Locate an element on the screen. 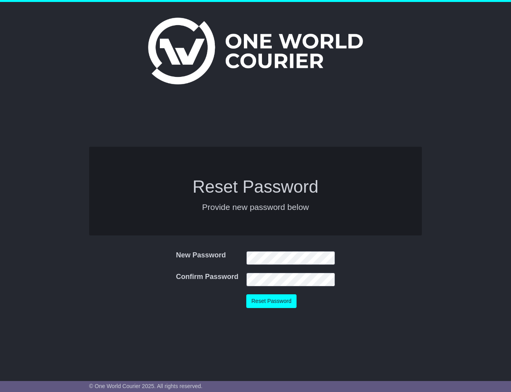  h1: Reset Password is located at coordinates (255, 187).